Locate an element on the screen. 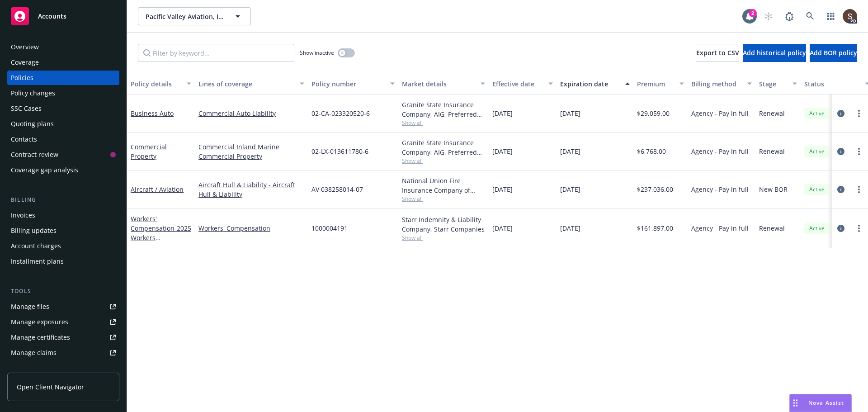  div: Expiration date is located at coordinates (590, 84).